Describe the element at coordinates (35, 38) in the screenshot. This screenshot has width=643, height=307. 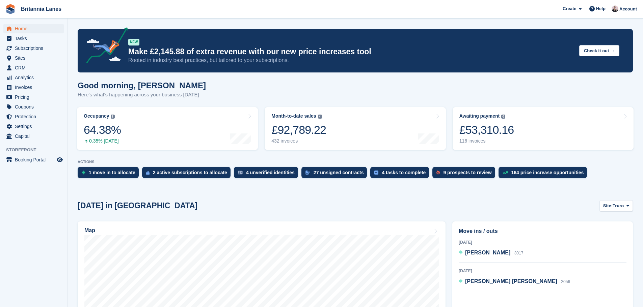
I see `span: Tasks` at that location.